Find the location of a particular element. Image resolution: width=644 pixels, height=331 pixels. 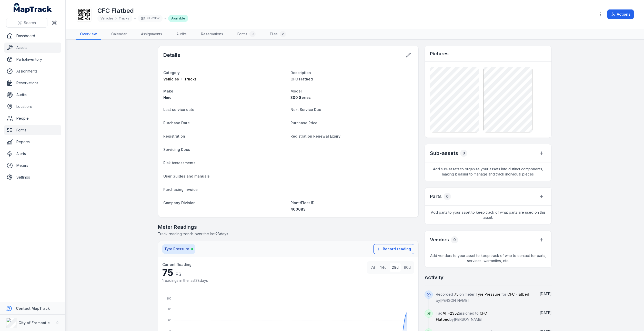

button: Actions is located at coordinates (620, 14).